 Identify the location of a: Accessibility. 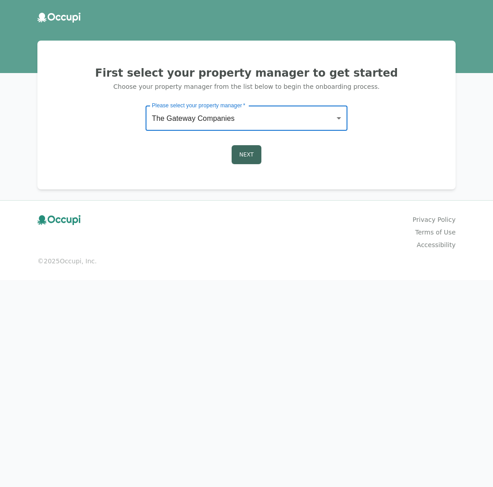
(436, 245).